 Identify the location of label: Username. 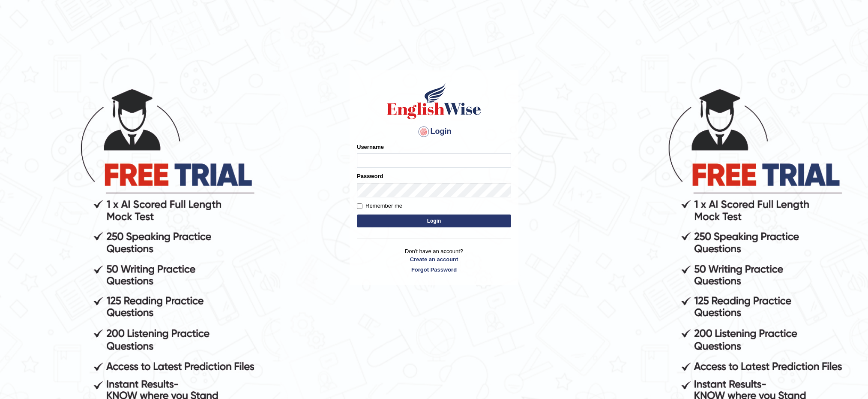
(371, 147).